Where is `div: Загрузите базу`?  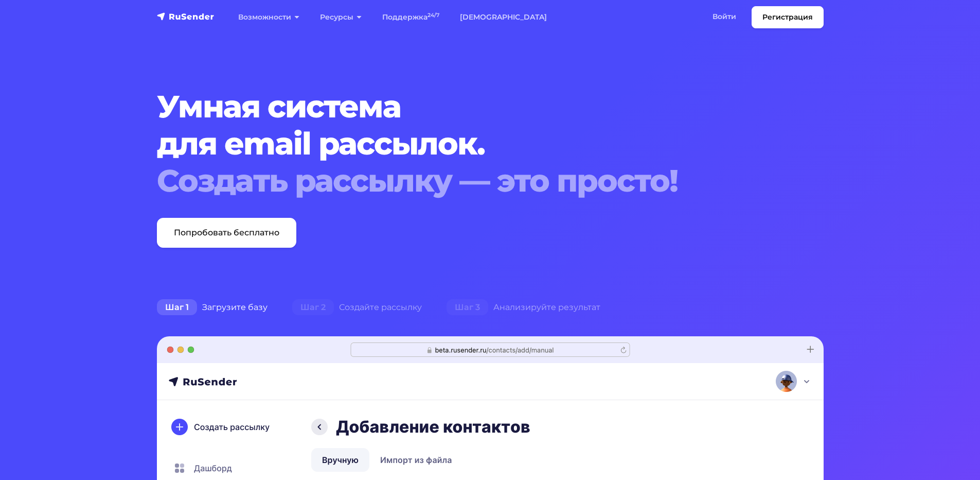 div: Загрузите базу is located at coordinates (212, 308).